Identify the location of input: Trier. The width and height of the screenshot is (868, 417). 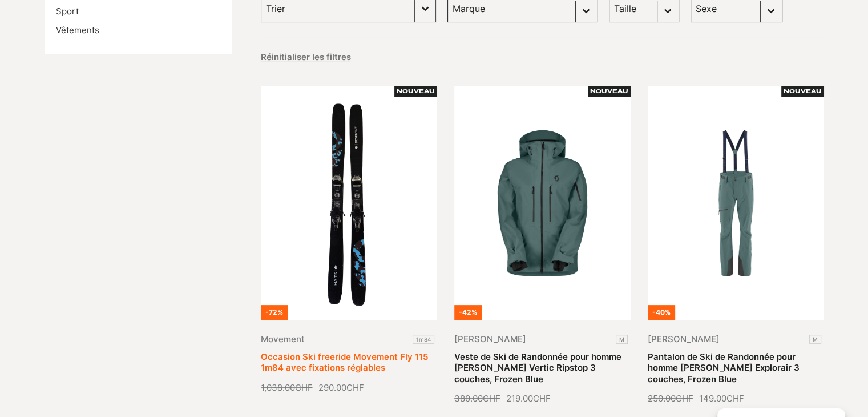
(337, 8).